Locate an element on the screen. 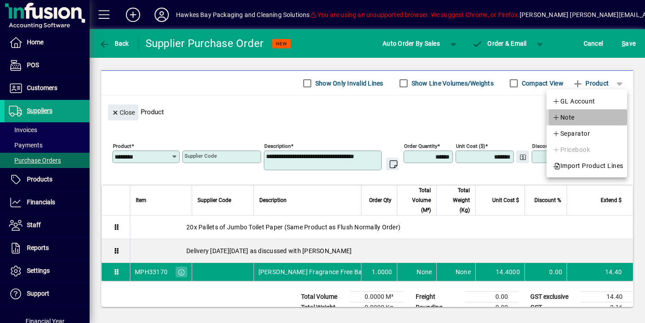  span: Pricebook is located at coordinates (571, 150).